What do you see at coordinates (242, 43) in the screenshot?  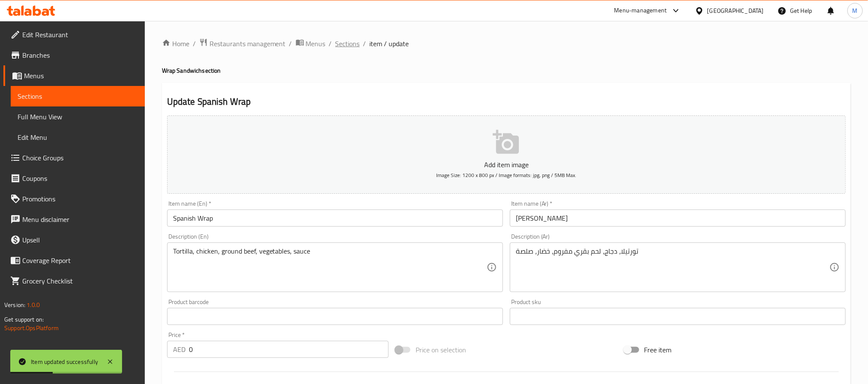 I see `a: Restaurants management` at bounding box center [242, 43].